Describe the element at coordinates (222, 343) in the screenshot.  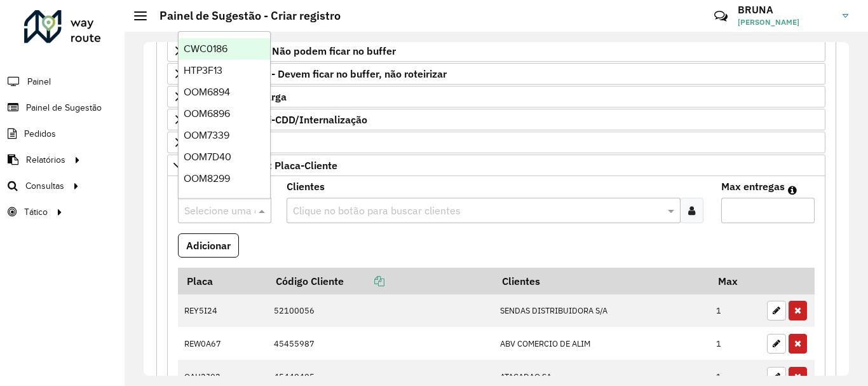
I see `td: REW0A67` at that location.